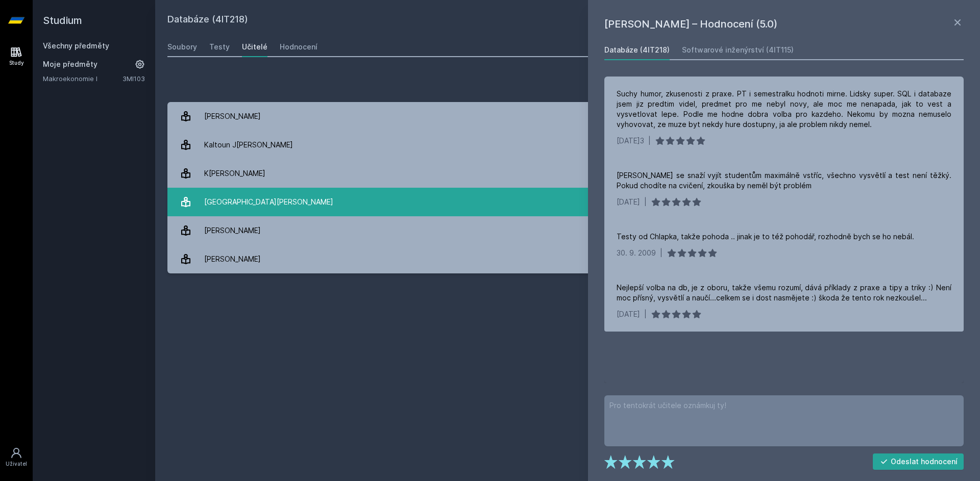  I want to click on span: Moje předměty, so click(70, 64).